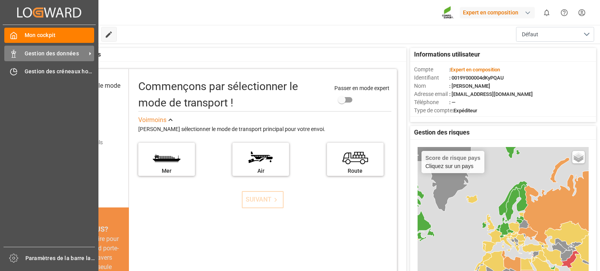 This screenshot has height=271, width=600. I want to click on font: SUIVANT, so click(259, 200).